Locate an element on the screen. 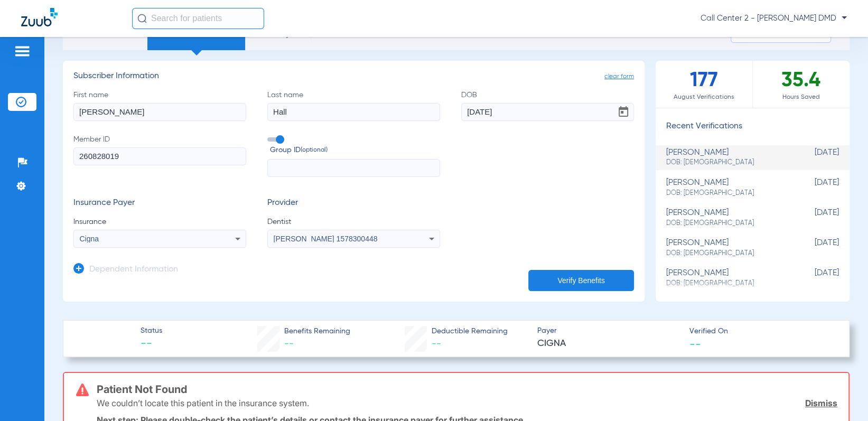  span: Payer is located at coordinates (608, 331).